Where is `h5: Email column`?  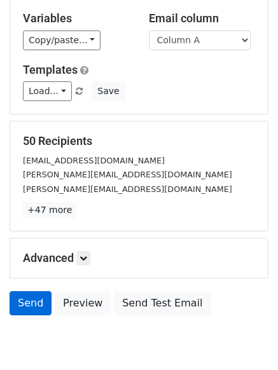 h5: Email column is located at coordinates (202, 18).